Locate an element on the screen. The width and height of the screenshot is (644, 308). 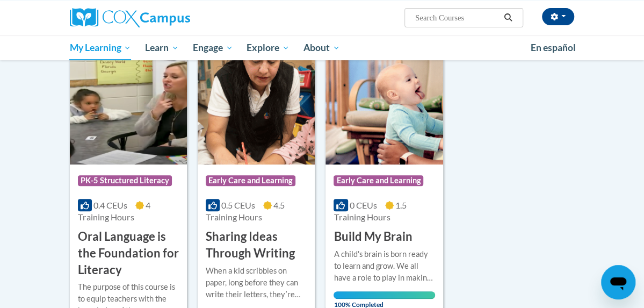
span: My Learning is located at coordinates (100, 48).